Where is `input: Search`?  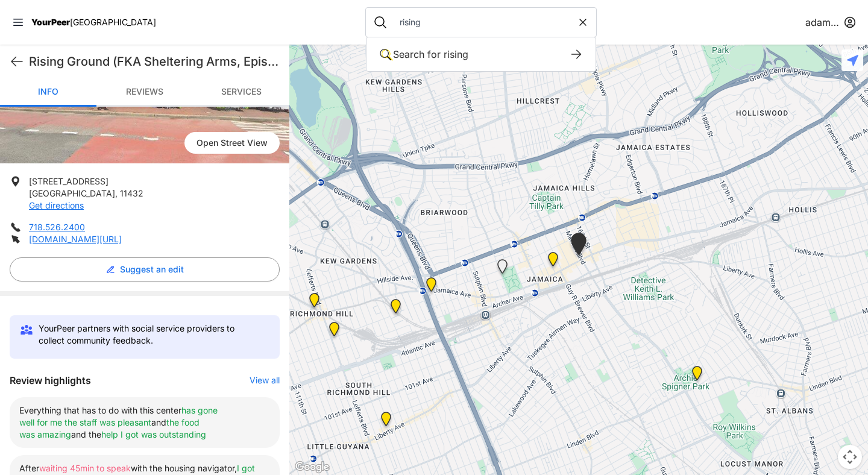
input: Search is located at coordinates (484, 23).